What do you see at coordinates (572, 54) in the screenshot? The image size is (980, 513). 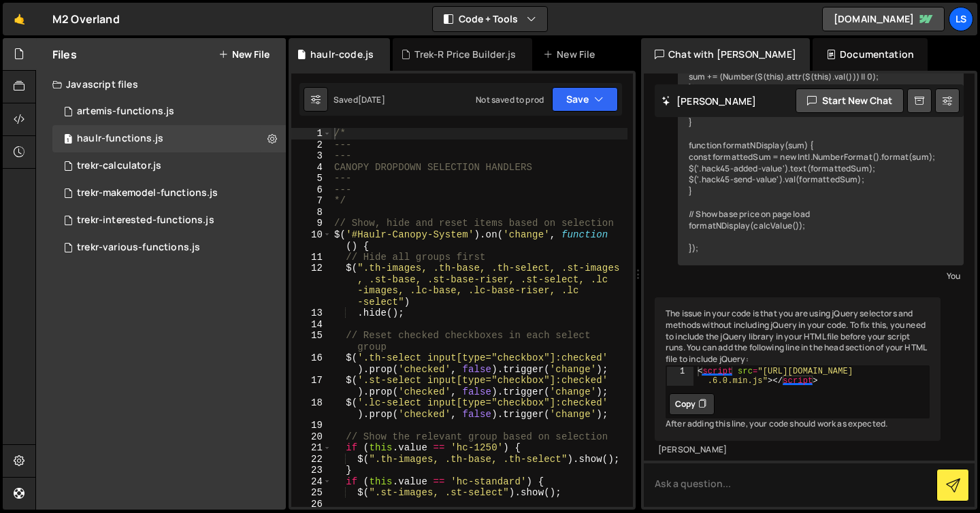 I see `div: New File` at bounding box center [572, 54].